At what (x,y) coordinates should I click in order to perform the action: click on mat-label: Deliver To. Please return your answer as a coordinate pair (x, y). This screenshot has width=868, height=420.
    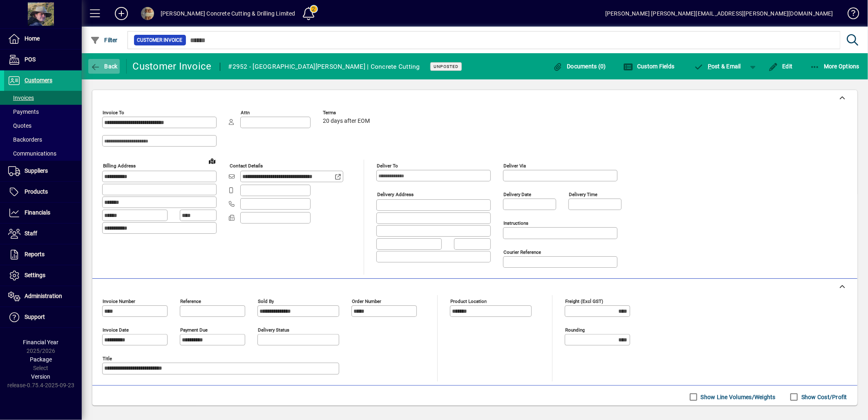
    Looking at the image, I should click on (387, 166).